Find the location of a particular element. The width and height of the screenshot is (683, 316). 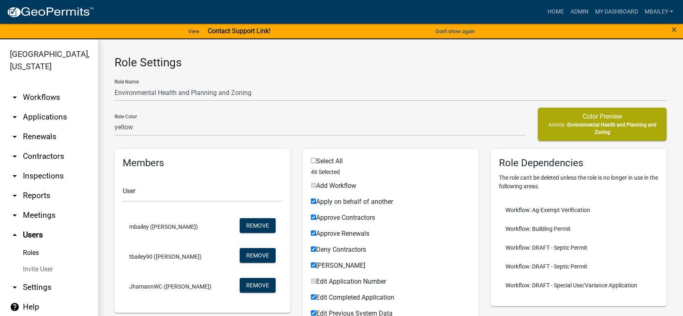

span: Approve Contractors is located at coordinates (346, 217).